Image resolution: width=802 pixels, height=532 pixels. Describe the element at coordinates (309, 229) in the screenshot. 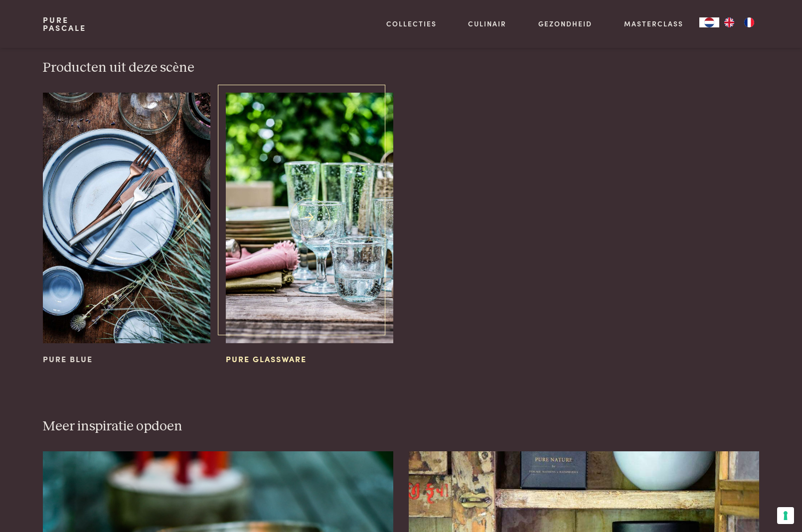

I see `a: Pure Glassware Pure Glassware` at that location.